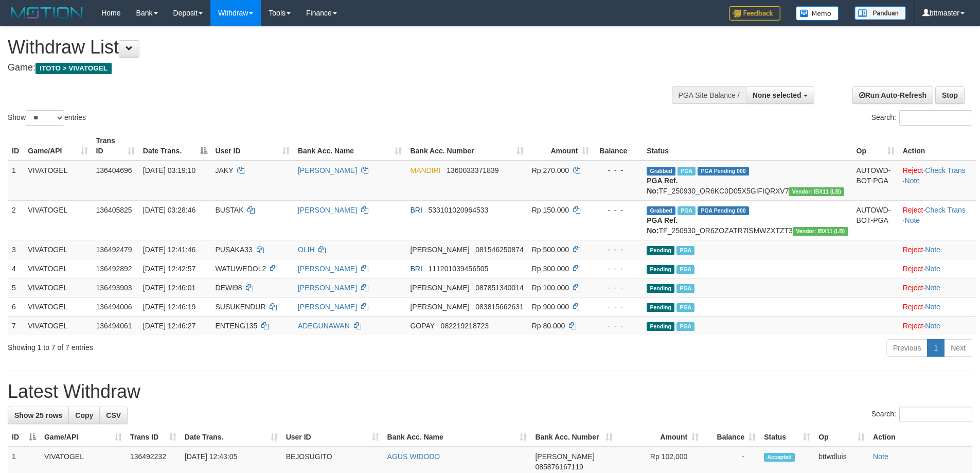 The image size is (980, 473). Describe the element at coordinates (490, 392) in the screenshot. I see `h1: Latest Withdraw` at that location.